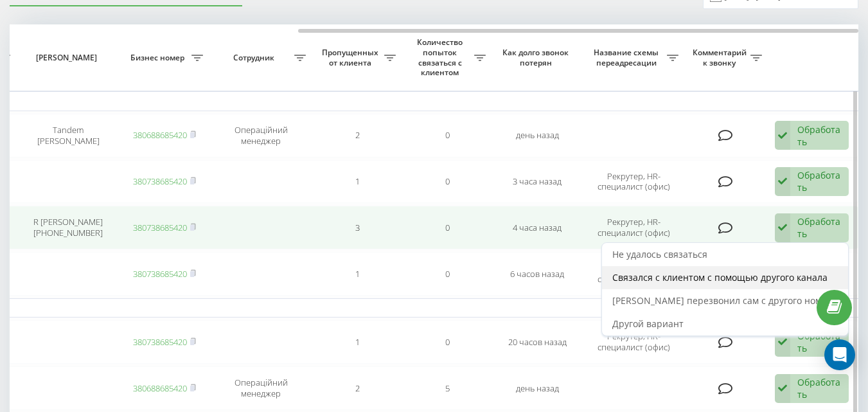  I want to click on span: Название схемы переадресации, so click(628, 57).